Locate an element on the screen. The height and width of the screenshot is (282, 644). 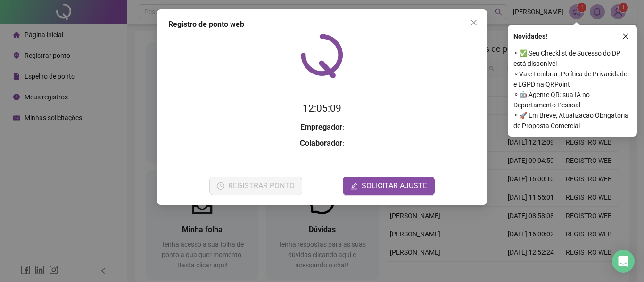
button: REGISTRAR PONTO is located at coordinates (256, 186).